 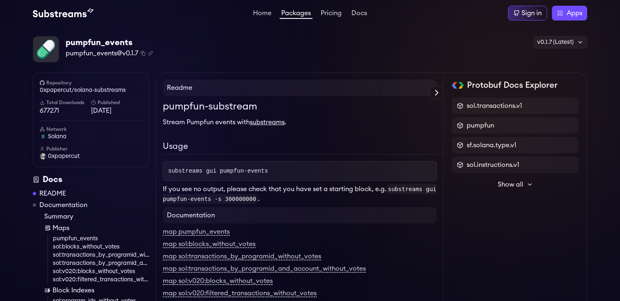 I want to click on a: solana, so click(x=91, y=136).